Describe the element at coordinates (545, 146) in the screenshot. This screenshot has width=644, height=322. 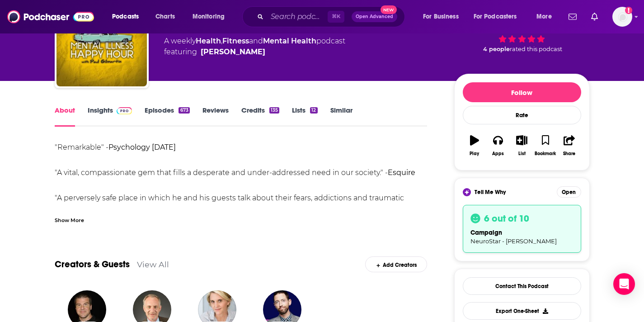
I see `button: Bookmark` at that location.